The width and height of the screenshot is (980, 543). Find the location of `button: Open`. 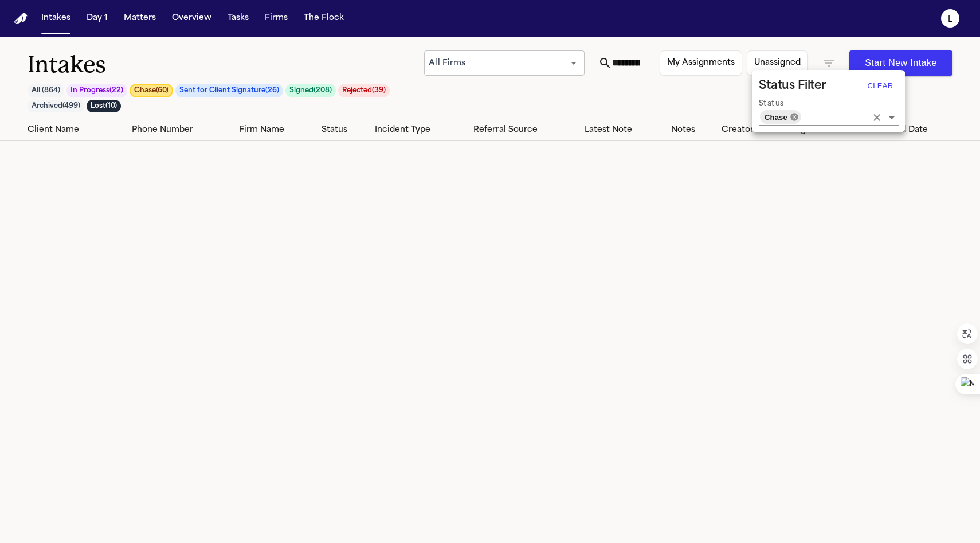

button: Open is located at coordinates (892, 118).